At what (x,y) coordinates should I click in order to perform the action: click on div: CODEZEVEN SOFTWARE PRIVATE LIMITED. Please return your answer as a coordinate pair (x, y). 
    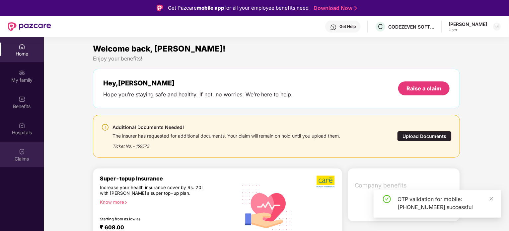
    Looking at the image, I should click on (412, 27).